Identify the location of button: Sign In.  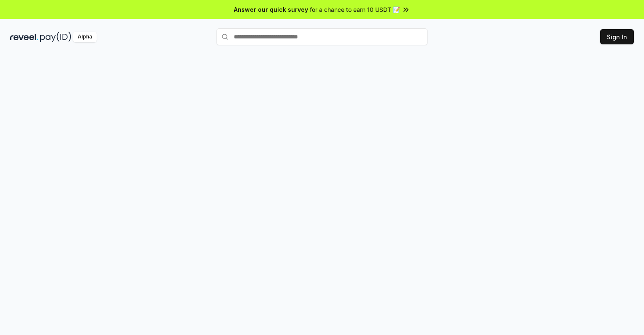
(617, 37).